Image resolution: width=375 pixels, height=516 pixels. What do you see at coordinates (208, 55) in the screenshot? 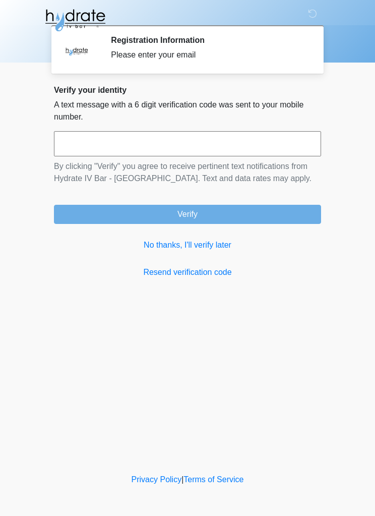
I see `div: Please enter your email` at bounding box center [208, 55].